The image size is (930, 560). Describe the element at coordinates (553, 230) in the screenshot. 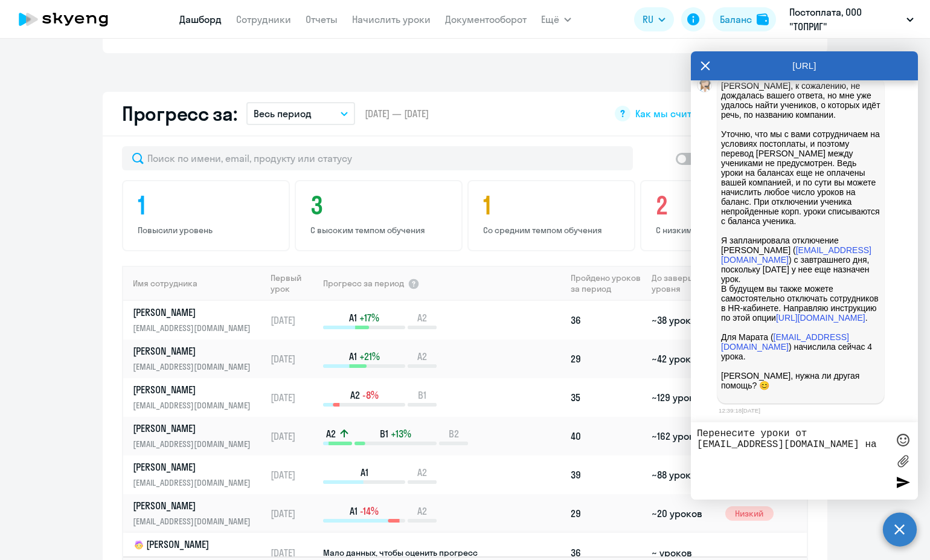

I see `p: Со средним темпом обучения` at that location.